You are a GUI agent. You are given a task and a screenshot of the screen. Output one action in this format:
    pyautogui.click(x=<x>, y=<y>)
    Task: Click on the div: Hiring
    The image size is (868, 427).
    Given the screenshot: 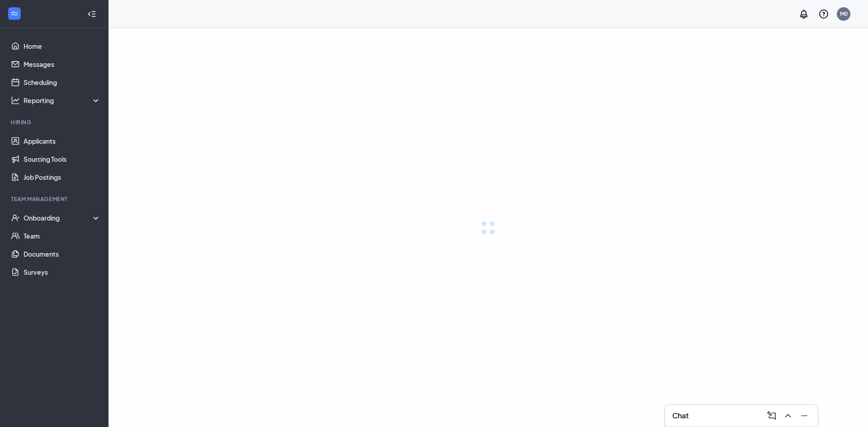 What is the action you would take?
    pyautogui.click(x=55, y=122)
    